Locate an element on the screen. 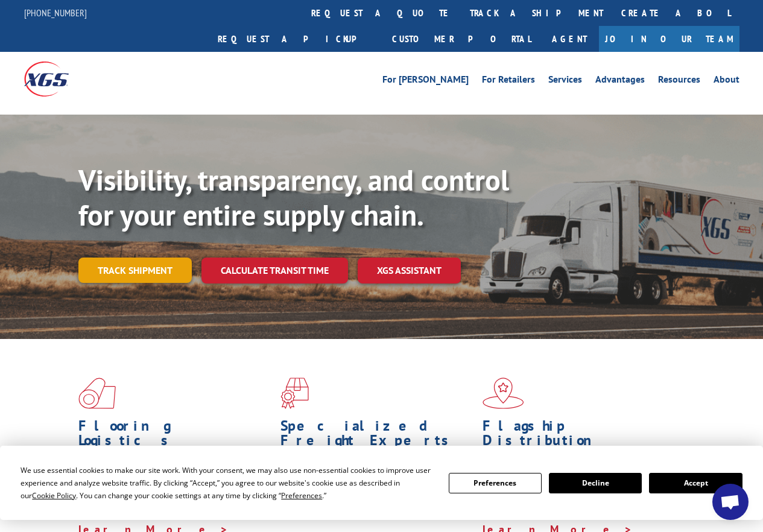 This screenshot has width=763, height=532. a: Request a pickup is located at coordinates (296, 39).